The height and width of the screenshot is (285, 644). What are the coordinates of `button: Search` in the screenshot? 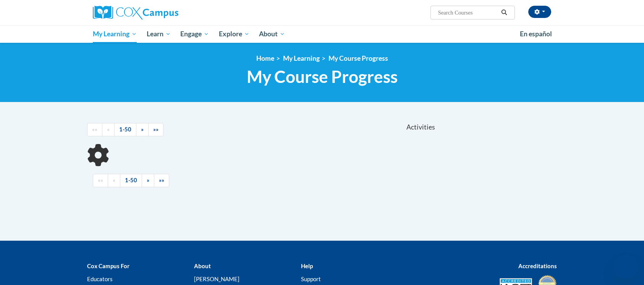 It's located at (504, 13).